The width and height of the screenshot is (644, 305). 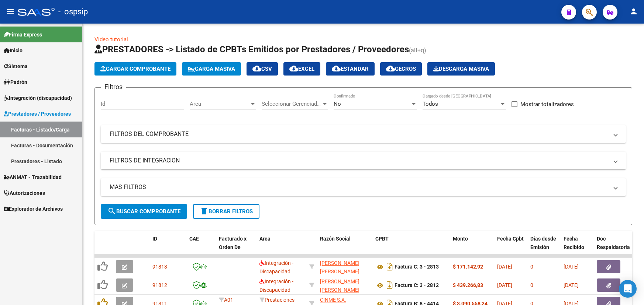 I want to click on button: Borrar Filtros, so click(x=226, y=212).